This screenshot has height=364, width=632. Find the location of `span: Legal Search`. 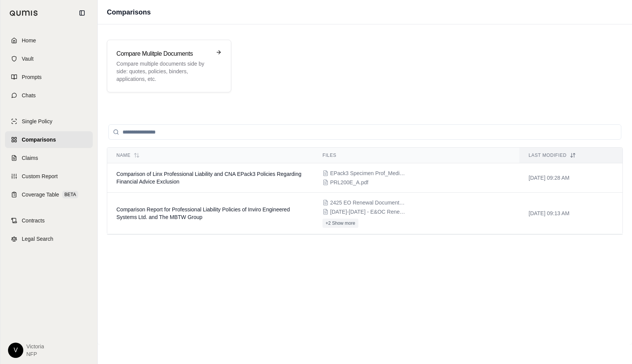

span: Legal Search is located at coordinates (38, 239).